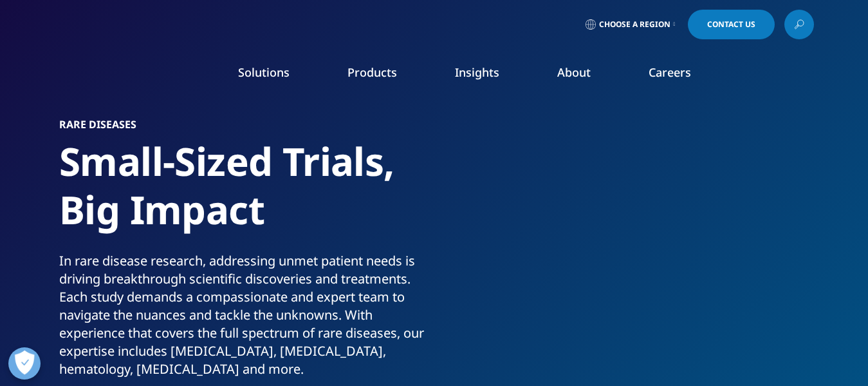 Image resolution: width=868 pixels, height=386 pixels. What do you see at coordinates (244, 195) in the screenshot?
I see `h1: Small-Sized Trials, Big Impact` at bounding box center [244, 195].